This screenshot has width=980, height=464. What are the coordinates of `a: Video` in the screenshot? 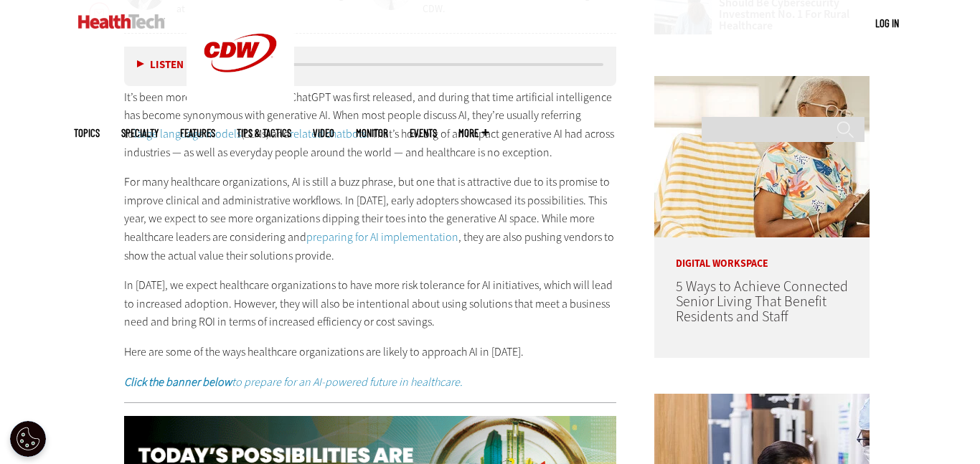 It's located at (324, 133).